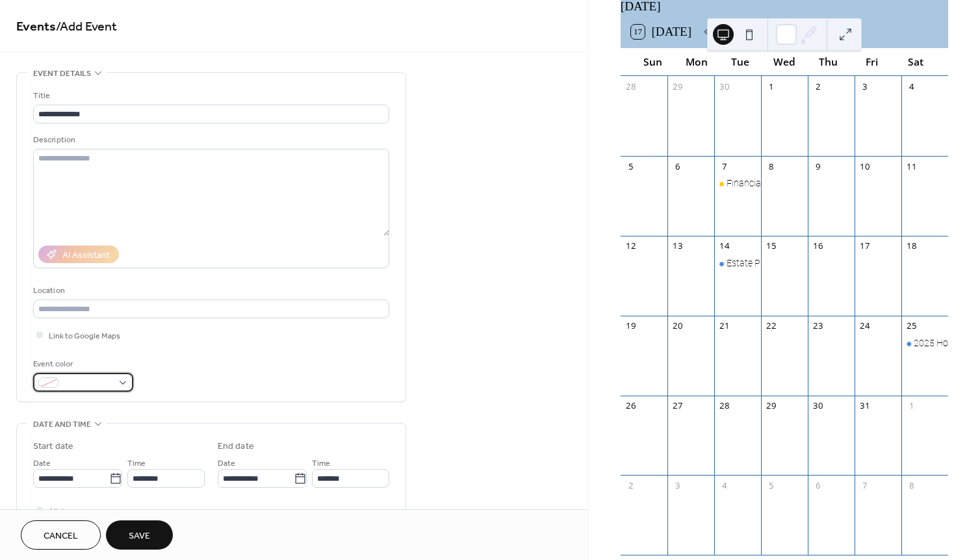 This screenshot has width=980, height=560. Describe the element at coordinates (209, 96) in the screenshot. I see `div: Title` at that location.